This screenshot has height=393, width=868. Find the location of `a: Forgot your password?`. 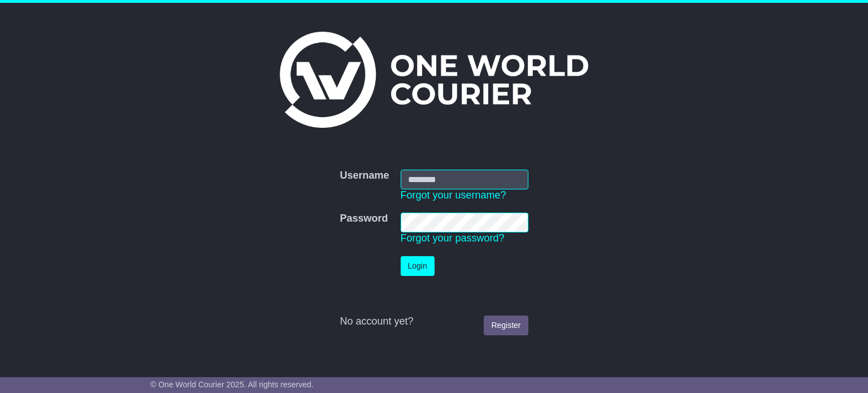

a: Forgot your password? is located at coordinates (453, 238).